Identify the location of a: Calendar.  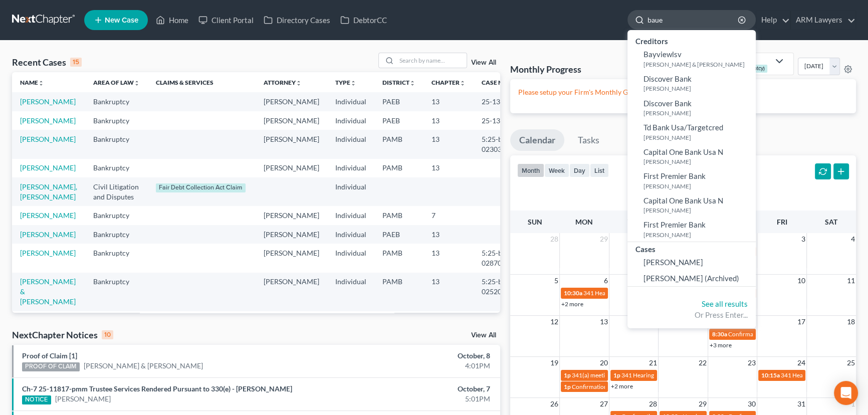
(537, 140).